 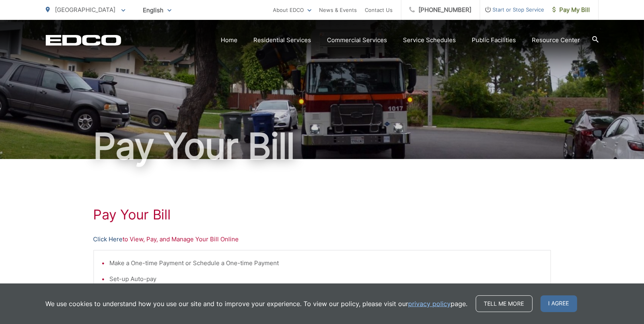 I want to click on a: privacy policy, so click(x=429, y=303).